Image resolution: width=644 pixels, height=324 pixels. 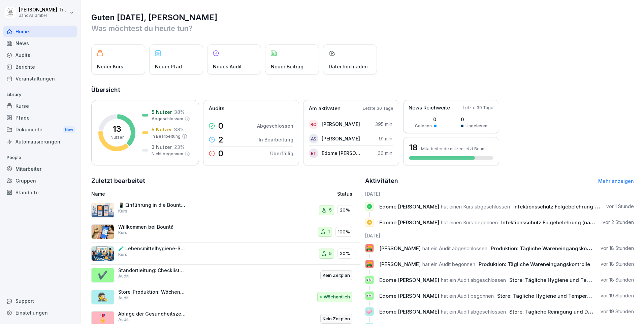 What do you see at coordinates (226, 298) in the screenshot?
I see `a: 🕵️Store_Produktion: Wöchentliche Kontrolle auf SchädlingeAuditWöchentlich` at bounding box center [226, 298].